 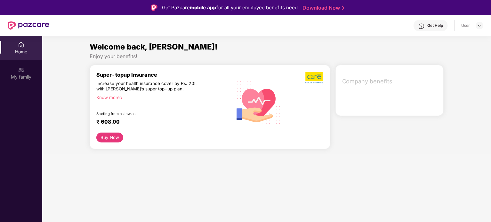 I want to click on div: Get Pazcare for all your employee benefits need, so click(x=230, y=8).